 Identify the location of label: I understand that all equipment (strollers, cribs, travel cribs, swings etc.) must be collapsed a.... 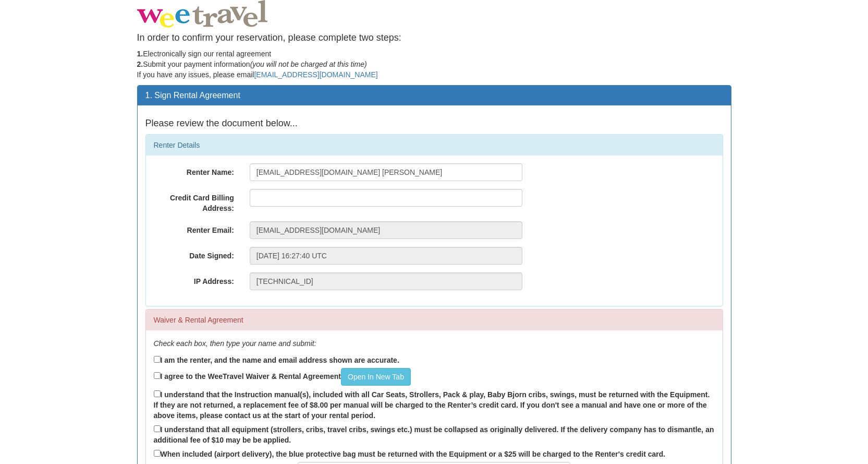
(434, 434).